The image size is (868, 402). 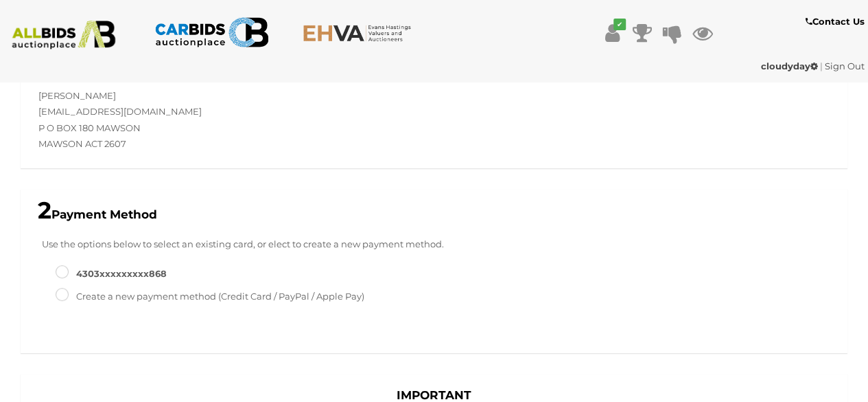 I want to click on img: CARBIDS.com.au, so click(x=211, y=32).